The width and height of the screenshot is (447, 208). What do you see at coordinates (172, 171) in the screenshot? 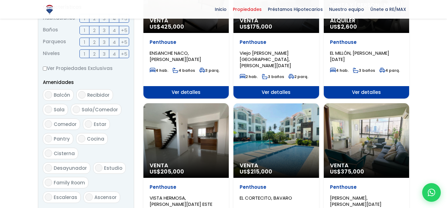
I see `span: 205,000` at bounding box center [172, 171].